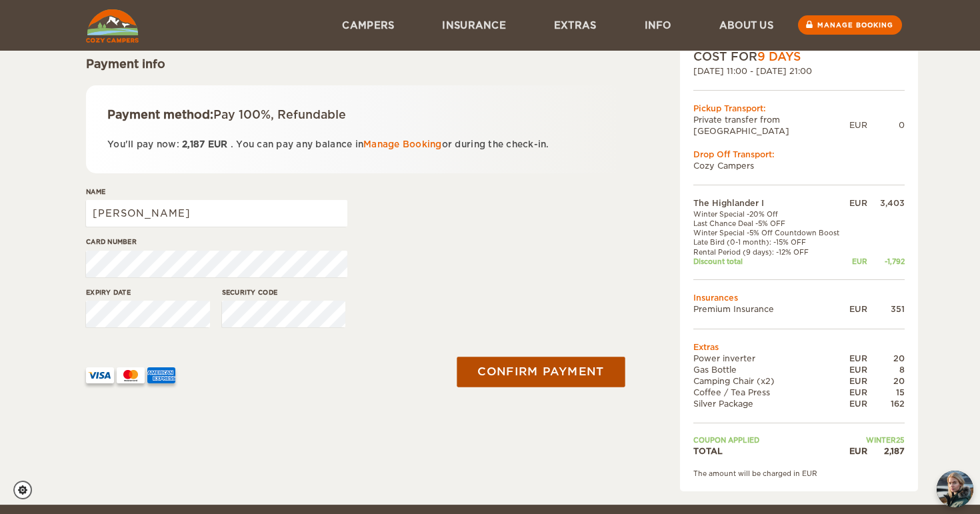 This screenshot has height=514, width=980. What do you see at coordinates (799, 347) in the screenshot?
I see `td: Extras` at bounding box center [799, 347].